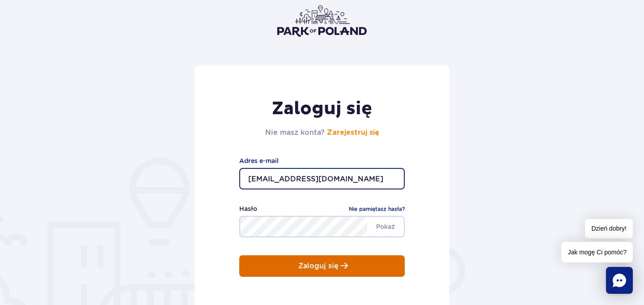  Describe the element at coordinates (322, 132) in the screenshot. I see `h2: Nie masz konta?` at that location.